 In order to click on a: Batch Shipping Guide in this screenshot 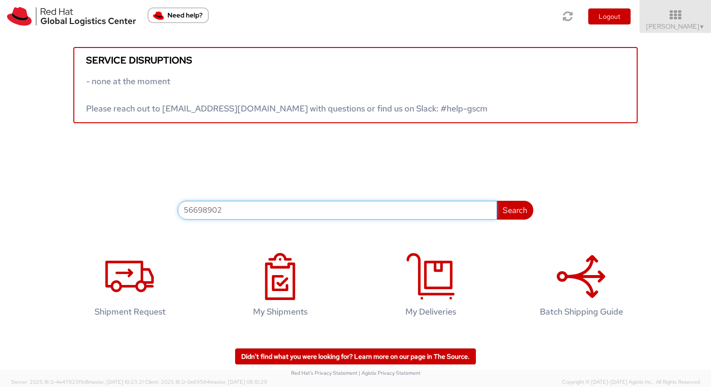, I will do `click(581, 287)`.